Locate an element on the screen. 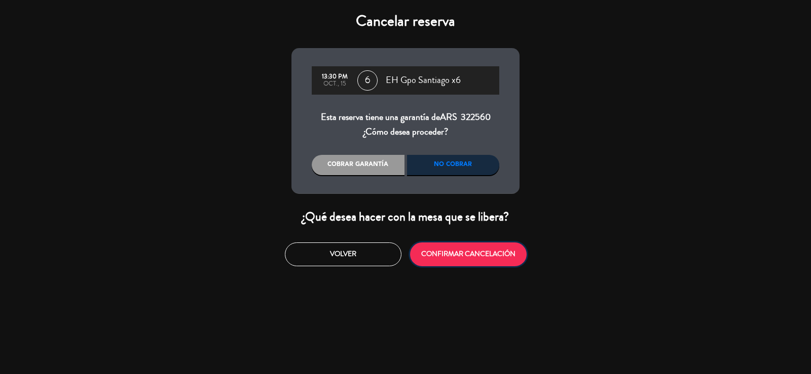  button: Volver is located at coordinates (343, 254).